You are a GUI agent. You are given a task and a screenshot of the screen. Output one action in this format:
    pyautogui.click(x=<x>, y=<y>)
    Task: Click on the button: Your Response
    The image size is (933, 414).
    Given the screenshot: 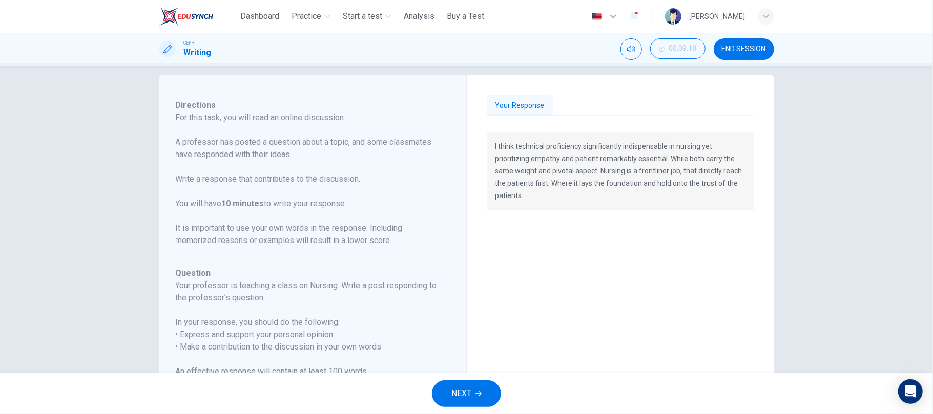 What is the action you would take?
    pyautogui.click(x=520, y=106)
    